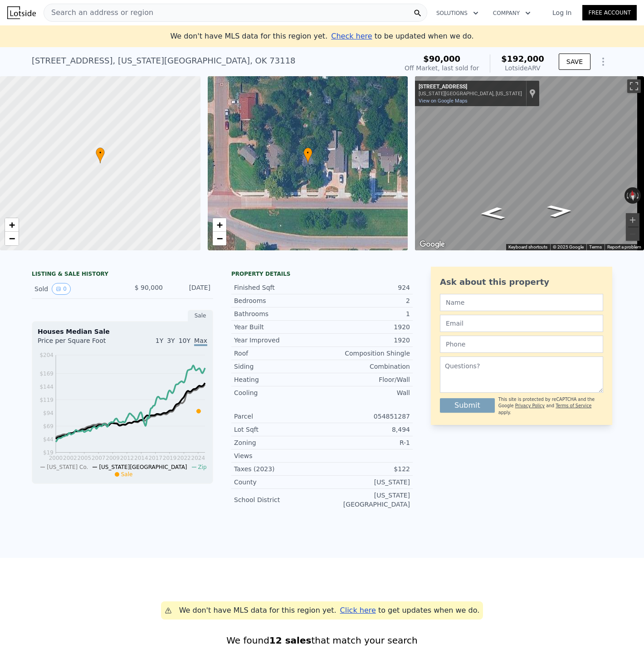 This screenshot has height=649, width=644. I want to click on span: Zip, so click(202, 467).